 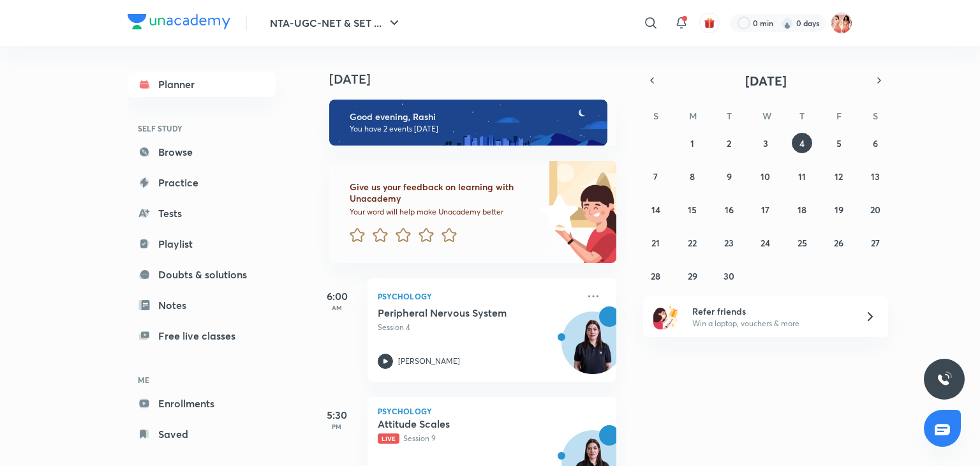 I want to click on abbr: Saturday, so click(x=876, y=115).